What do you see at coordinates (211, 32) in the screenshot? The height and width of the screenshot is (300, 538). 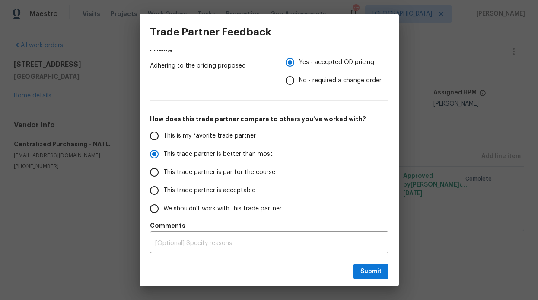 I see `h3: Trade Partner Feedback` at bounding box center [211, 32].